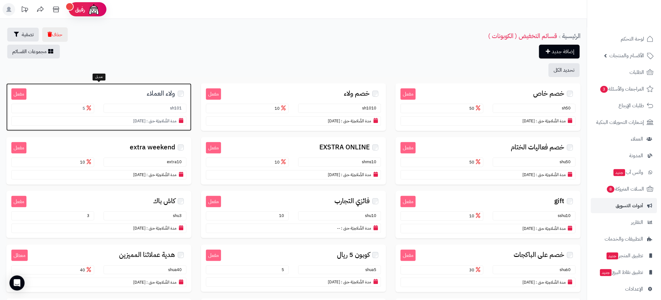 Image resolution: width=661 pixels, height=300 pixels. Describe the element at coordinates (475, 270) in the screenshot. I see `span: 30` at that location.